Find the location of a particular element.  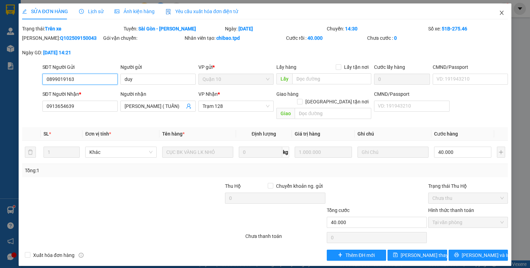

th: Ghi chú is located at coordinates (393, 134).